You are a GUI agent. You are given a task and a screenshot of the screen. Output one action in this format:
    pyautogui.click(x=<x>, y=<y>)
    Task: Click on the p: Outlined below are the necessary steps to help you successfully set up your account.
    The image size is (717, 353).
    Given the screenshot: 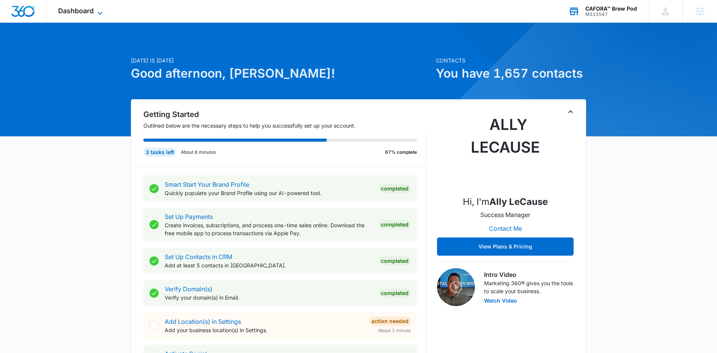 What is the action you would take?
    pyautogui.click(x=285, y=126)
    